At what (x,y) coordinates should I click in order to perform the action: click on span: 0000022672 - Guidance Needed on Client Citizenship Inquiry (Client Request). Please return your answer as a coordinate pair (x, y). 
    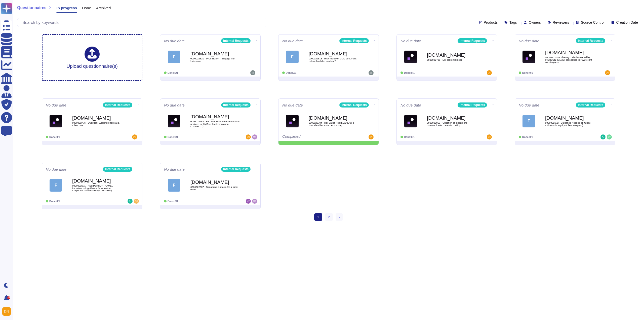
    Looking at the image, I should click on (570, 124).